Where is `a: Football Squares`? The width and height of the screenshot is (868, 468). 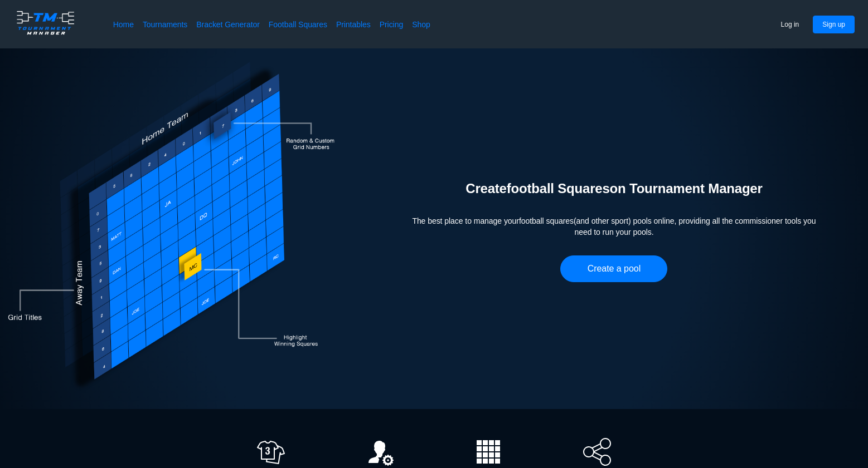
a: Football Squares is located at coordinates (298, 25).